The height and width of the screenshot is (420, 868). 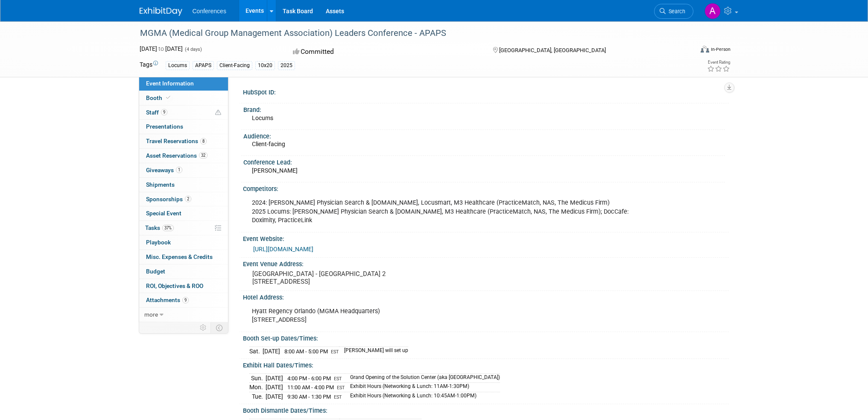 I want to click on div: 10x20, so click(x=265, y=65).